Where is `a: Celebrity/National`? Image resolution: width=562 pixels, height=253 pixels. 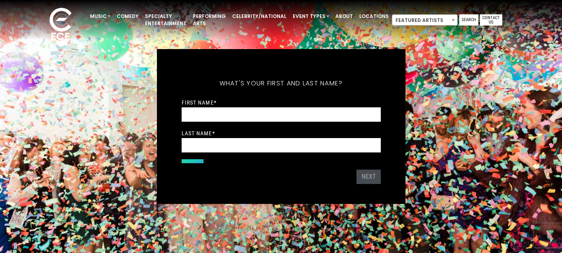
a: Celebrity/National is located at coordinates (259, 16).